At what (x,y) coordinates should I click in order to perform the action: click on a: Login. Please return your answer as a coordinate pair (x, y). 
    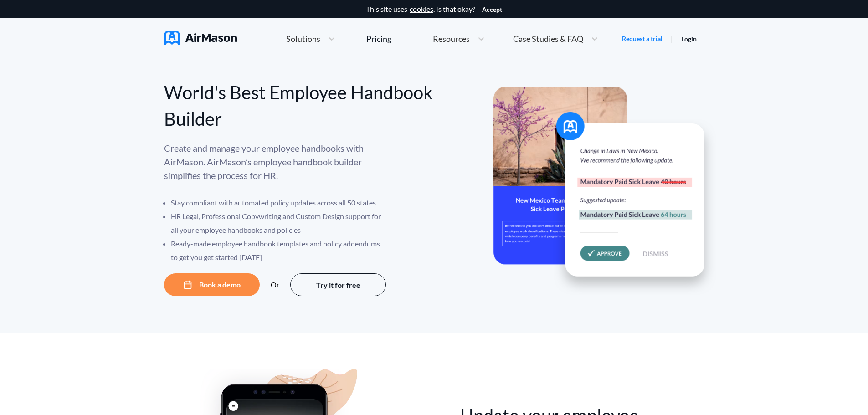
    Looking at the image, I should click on (689, 38).